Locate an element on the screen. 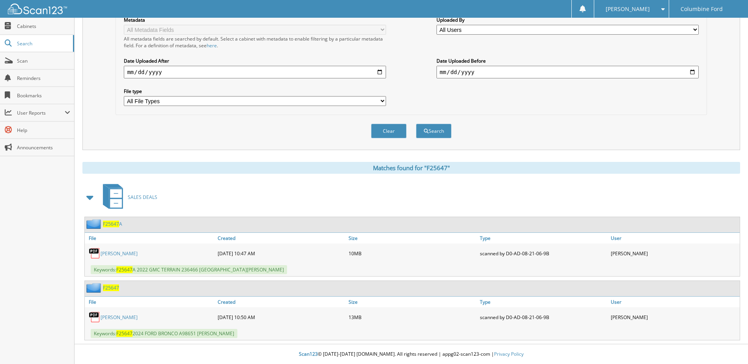 The height and width of the screenshot is (364, 748). label: File type is located at coordinates (255, 91).